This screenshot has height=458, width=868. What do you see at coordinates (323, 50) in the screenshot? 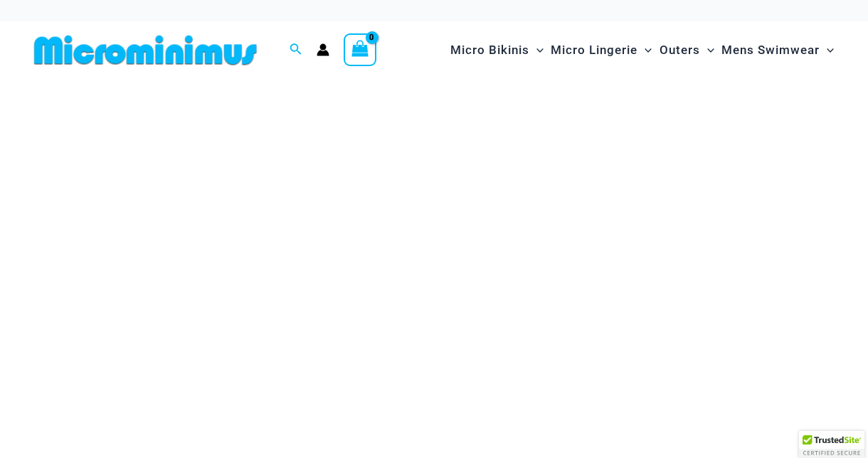
I see `a: Account icon link` at bounding box center [323, 50].